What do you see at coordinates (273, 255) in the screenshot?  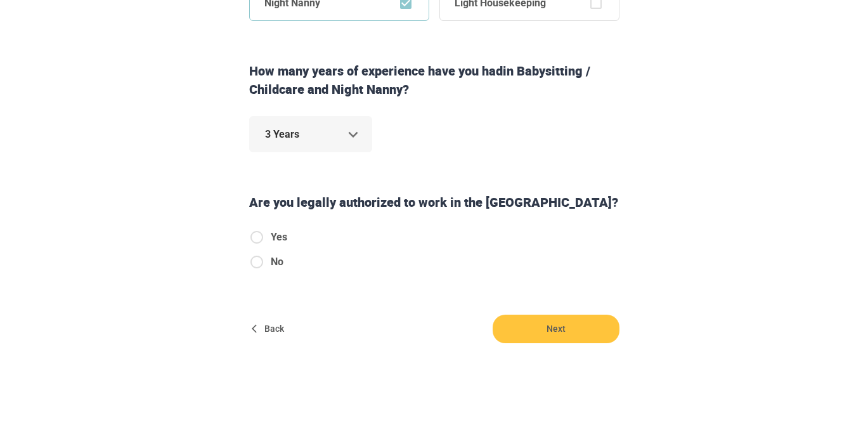 I see `div: authorizedToWorkInUS` at bounding box center [273, 255].